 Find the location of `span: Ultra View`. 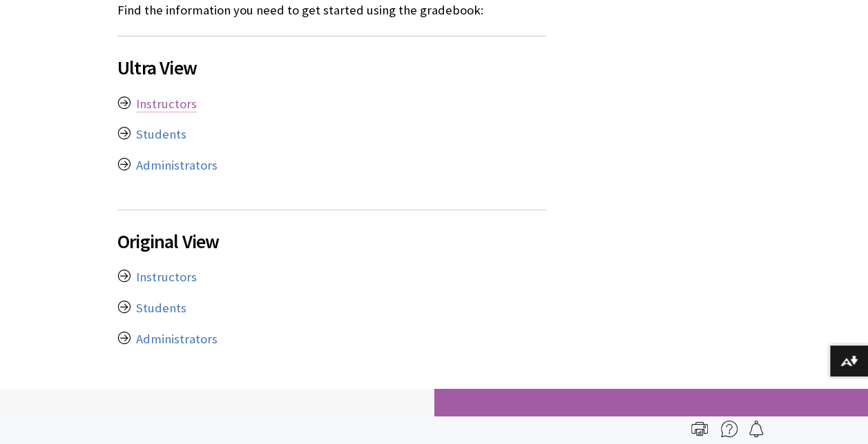

span: Ultra View is located at coordinates (332, 68).